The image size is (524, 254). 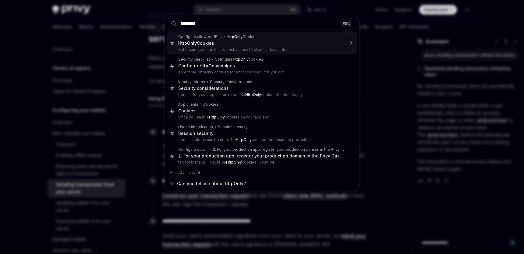 What do you see at coordinates (188, 105) in the screenshot?
I see `div: App clients` at bounding box center [188, 105].